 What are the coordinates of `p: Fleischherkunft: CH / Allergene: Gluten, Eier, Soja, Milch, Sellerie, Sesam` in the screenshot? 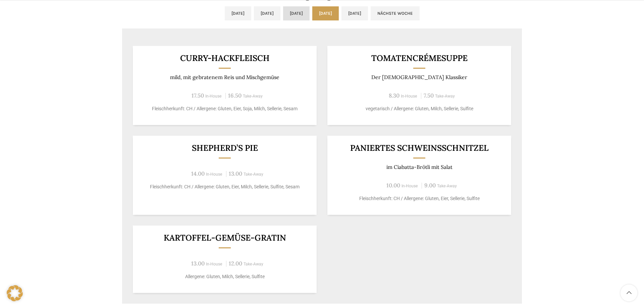 It's located at (225, 109).